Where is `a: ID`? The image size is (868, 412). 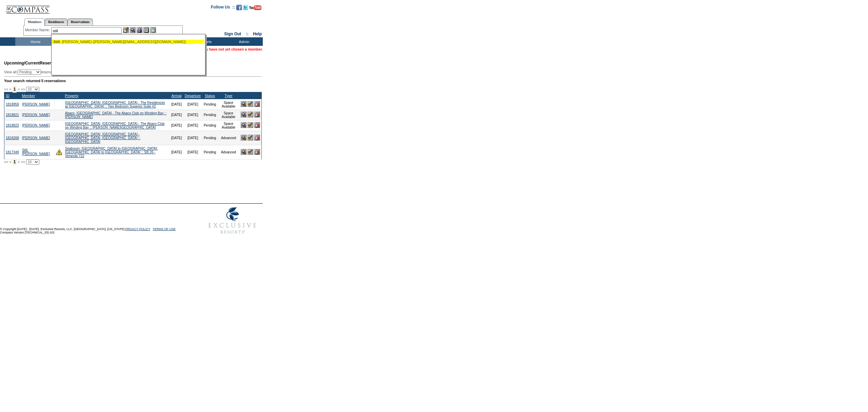
a: ID is located at coordinates (8, 95).